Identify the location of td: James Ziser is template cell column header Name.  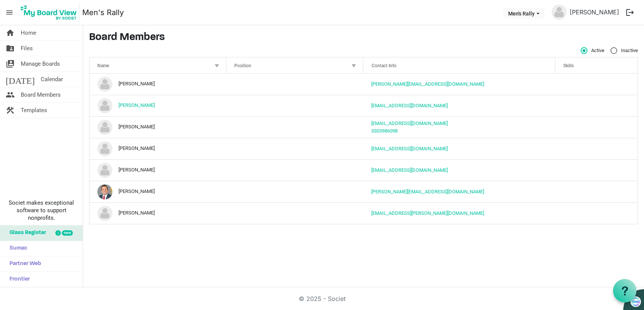
(158, 127).